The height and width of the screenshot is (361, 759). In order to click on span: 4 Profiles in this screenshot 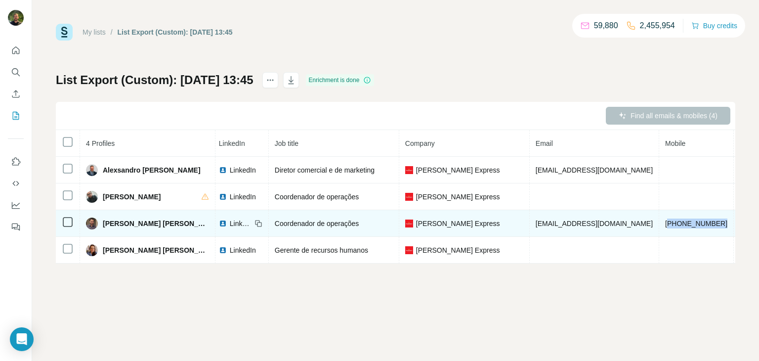, I will do `click(100, 143)`.